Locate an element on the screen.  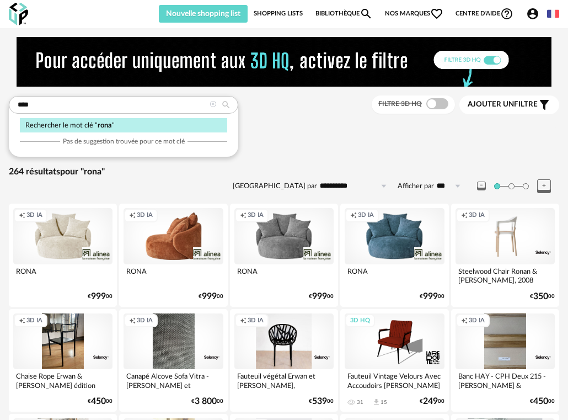
span: Nouvelle shopping list is located at coordinates (203, 14).